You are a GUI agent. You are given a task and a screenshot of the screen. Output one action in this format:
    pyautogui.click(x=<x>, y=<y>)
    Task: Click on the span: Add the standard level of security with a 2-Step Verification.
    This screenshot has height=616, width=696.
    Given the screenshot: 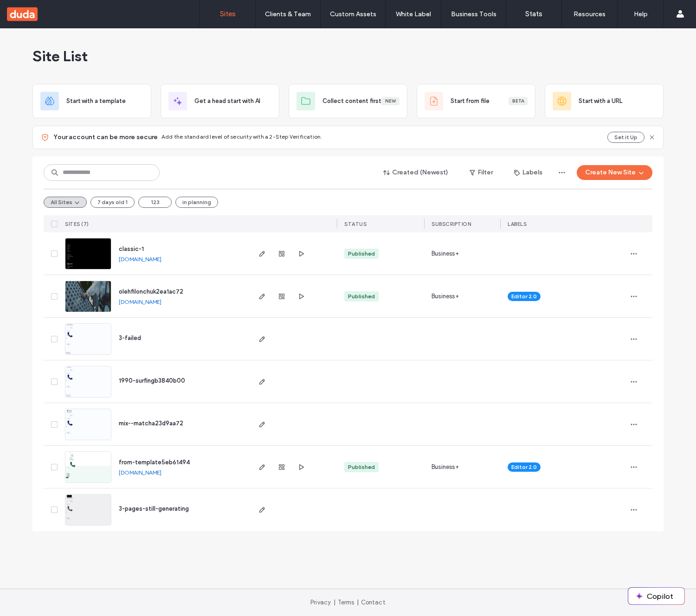 What is the action you would take?
    pyautogui.click(x=242, y=136)
    